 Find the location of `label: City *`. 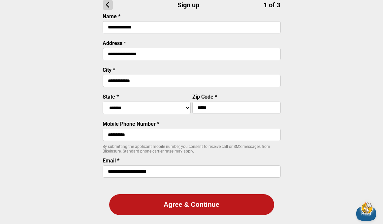

label: City * is located at coordinates (109, 70).